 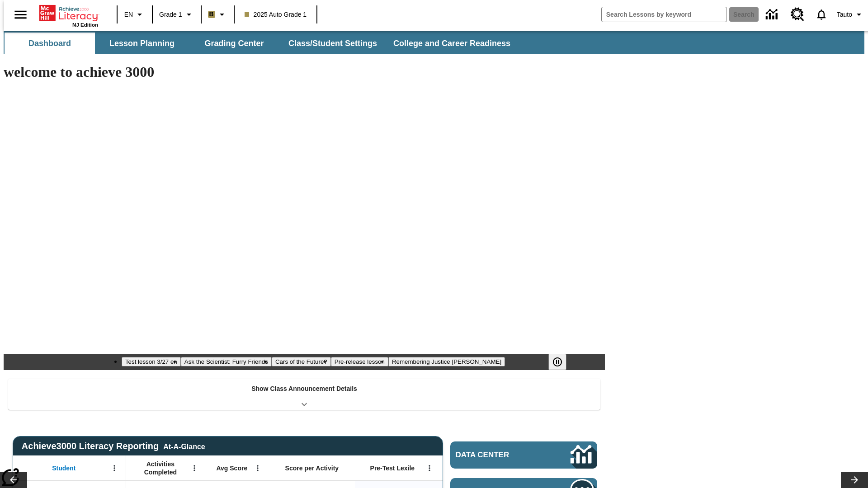 What do you see at coordinates (160, 468) in the screenshot?
I see `span: Activities Completed` at bounding box center [160, 468].